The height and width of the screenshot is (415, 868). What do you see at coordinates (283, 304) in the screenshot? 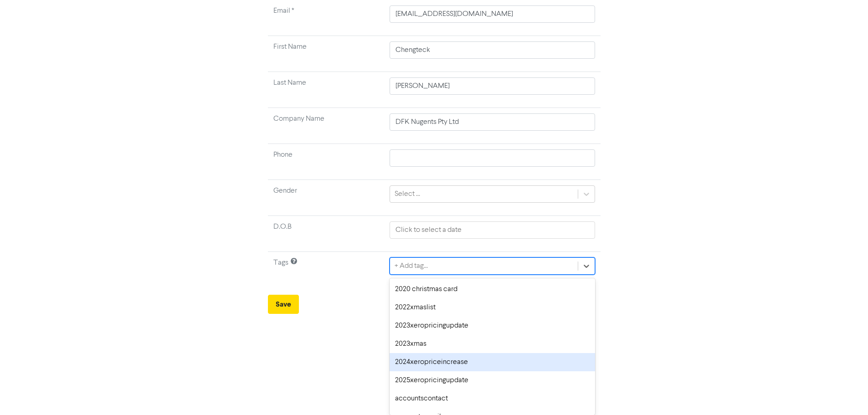
I see `button: Save` at bounding box center [283, 304].